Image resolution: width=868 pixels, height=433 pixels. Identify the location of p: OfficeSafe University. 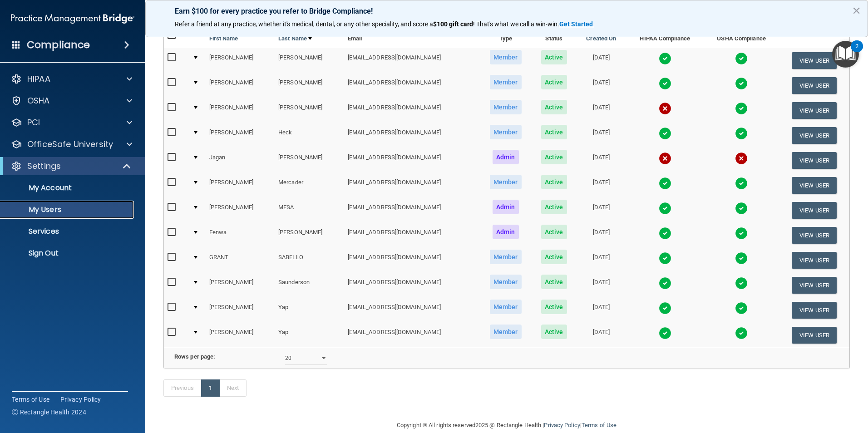
(70, 144).